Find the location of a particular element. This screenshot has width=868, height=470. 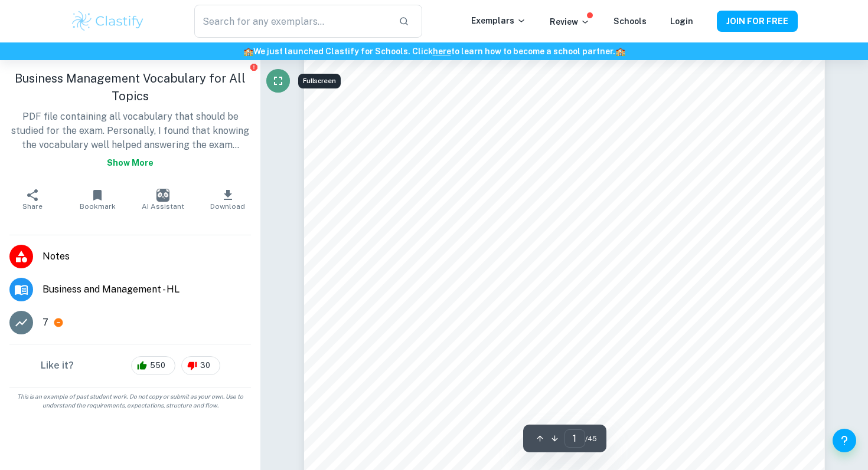

button: Show more is located at coordinates (130, 163).